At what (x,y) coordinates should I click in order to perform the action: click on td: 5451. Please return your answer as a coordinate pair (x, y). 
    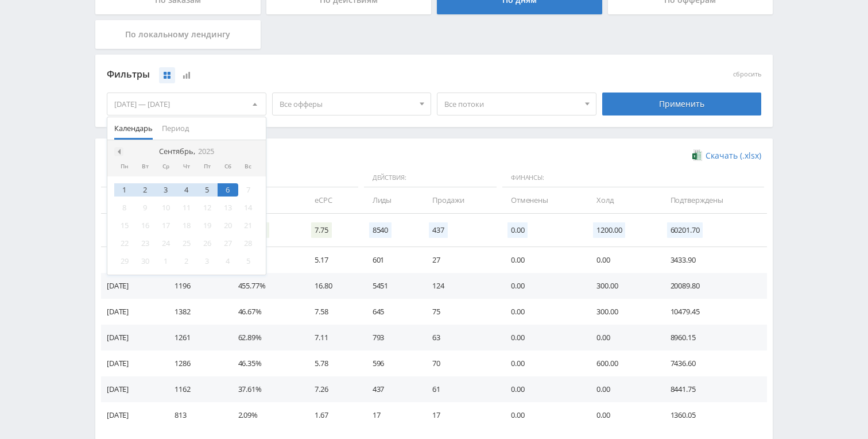
    Looking at the image, I should click on (391, 285).